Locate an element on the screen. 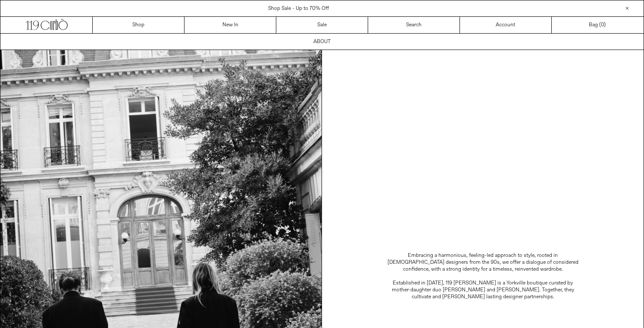 The width and height of the screenshot is (644, 328). a: Shop is located at coordinates (138, 25).